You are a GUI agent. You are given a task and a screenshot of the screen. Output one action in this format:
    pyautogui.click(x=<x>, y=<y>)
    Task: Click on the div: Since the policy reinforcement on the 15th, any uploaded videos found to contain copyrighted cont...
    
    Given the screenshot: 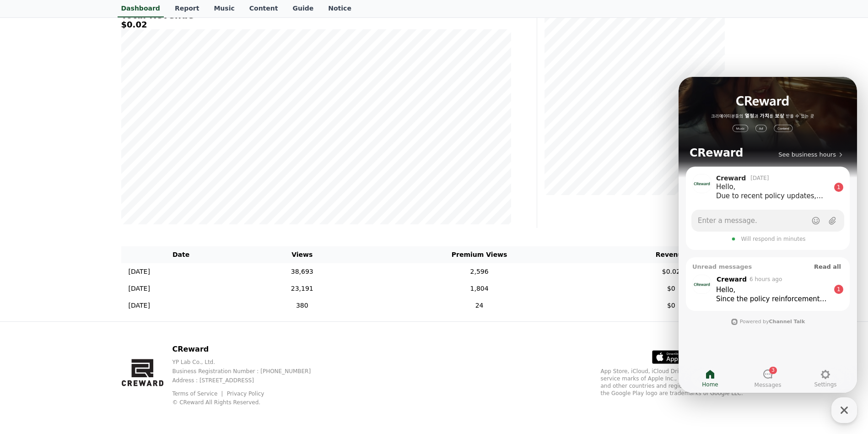 What is the action you would take?
    pyautogui.click(x=94, y=222)
    